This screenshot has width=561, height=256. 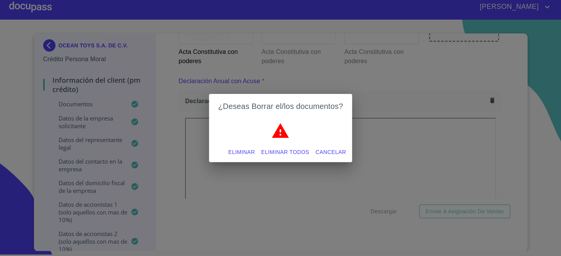 I want to click on button: Eliminar todos, so click(x=285, y=152).